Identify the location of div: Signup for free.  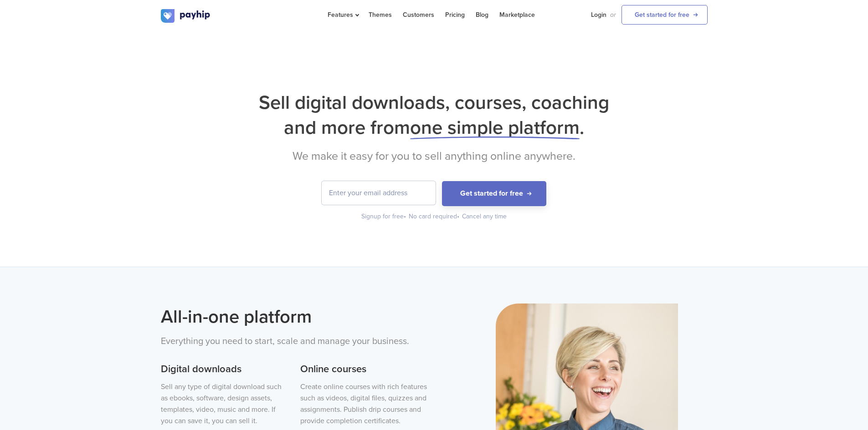
(384, 217).